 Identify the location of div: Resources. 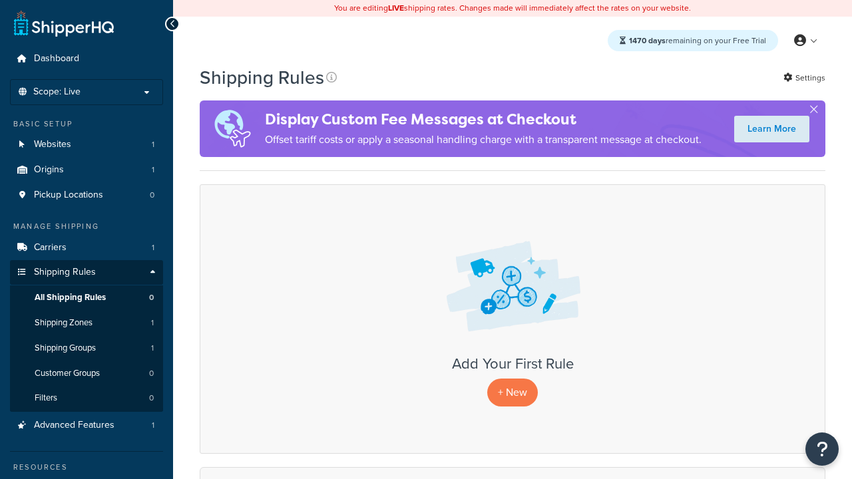
(87, 467).